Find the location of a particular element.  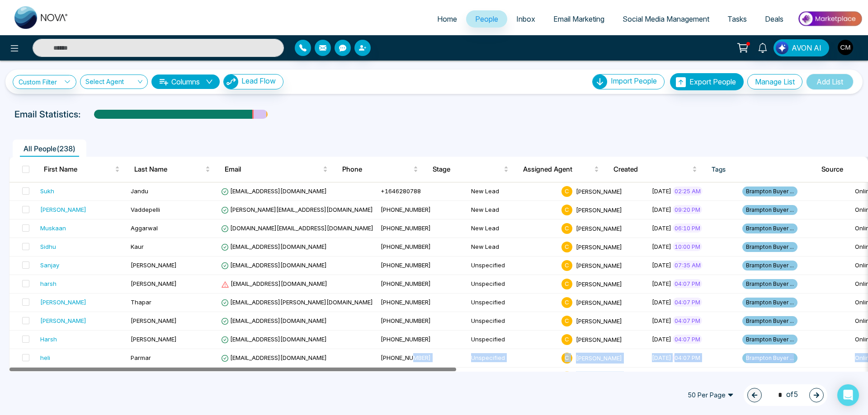

p: Email Statistics: is located at coordinates (48, 115).